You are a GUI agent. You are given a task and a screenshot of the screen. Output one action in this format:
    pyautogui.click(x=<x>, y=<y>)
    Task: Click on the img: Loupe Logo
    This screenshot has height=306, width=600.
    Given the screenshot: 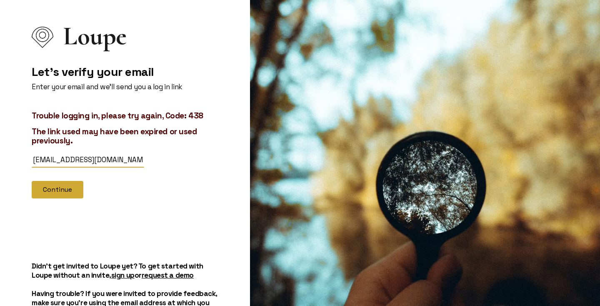 What is the action you would take?
    pyautogui.click(x=42, y=37)
    